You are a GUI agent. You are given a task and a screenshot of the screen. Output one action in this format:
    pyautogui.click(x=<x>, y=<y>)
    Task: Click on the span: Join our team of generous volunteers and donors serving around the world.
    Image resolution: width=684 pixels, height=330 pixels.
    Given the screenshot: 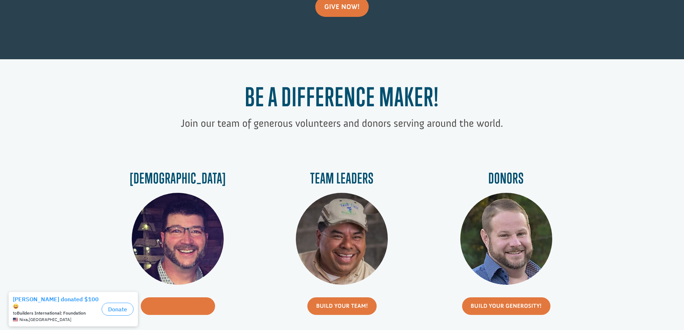 What is the action you would take?
    pyautogui.click(x=342, y=123)
    